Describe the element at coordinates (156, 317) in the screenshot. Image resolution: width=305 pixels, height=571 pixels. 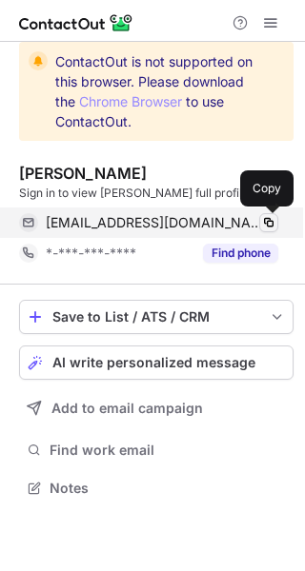
I see `button: save-profile-one-click` at that location.